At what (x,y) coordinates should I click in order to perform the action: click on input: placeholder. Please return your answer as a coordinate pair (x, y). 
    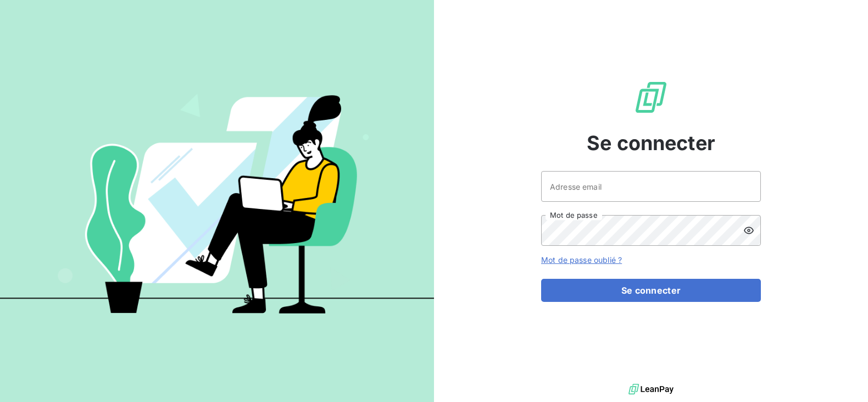
    Looking at the image, I should click on (651, 186).